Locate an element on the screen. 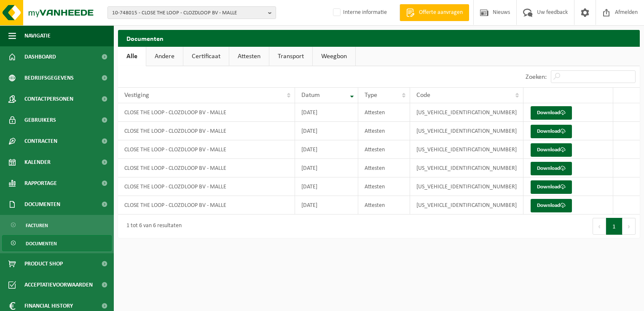 This screenshot has height=311, width=644. span: Bedrijfsgegevens is located at coordinates (49, 78).